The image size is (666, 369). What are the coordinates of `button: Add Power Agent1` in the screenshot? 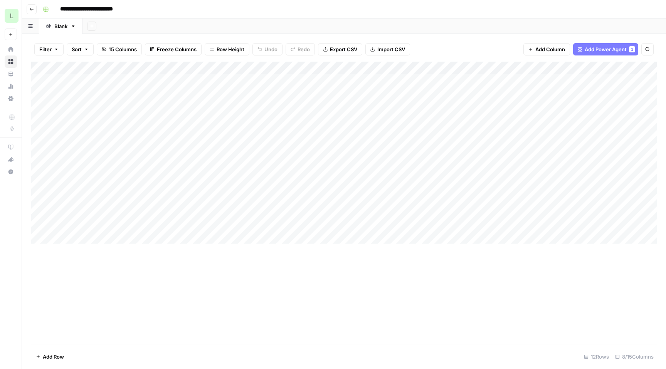 It's located at (605, 49).